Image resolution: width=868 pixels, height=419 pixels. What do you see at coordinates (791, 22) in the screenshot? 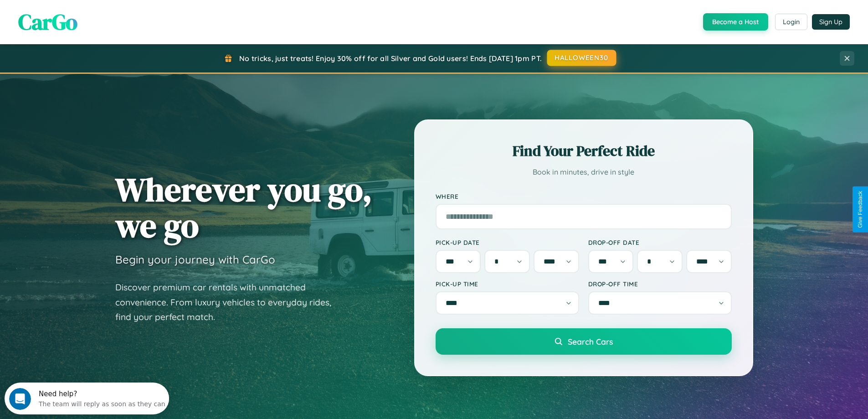
I see `button: Login` at bounding box center [791, 22].